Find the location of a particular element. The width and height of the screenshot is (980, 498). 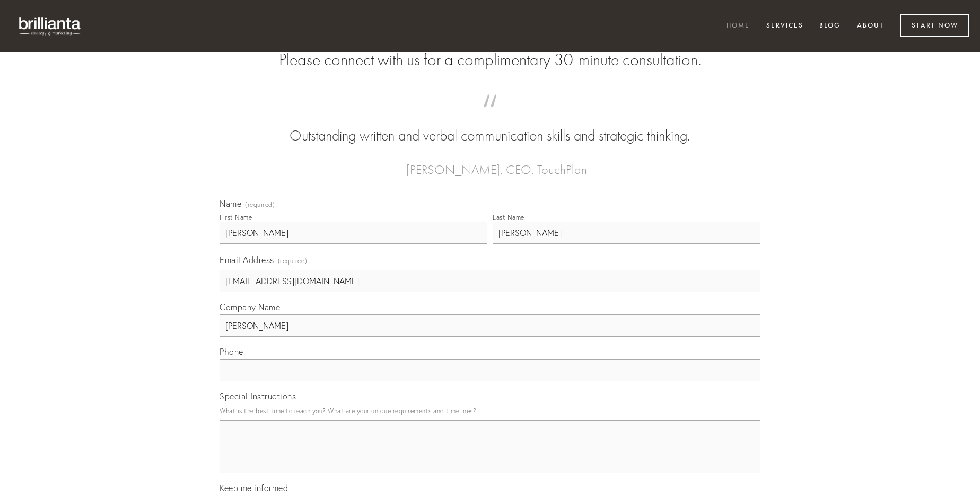

a: Home is located at coordinates (738, 26).